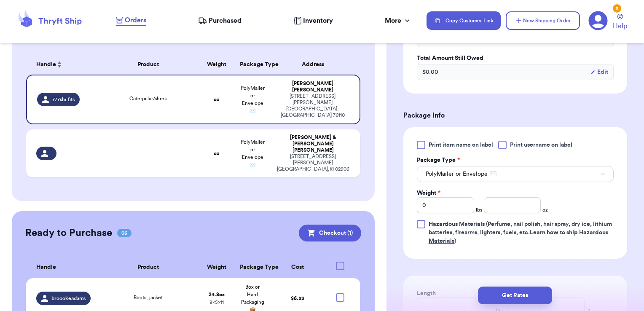 The image size is (644, 311). I want to click on span: Inventory, so click(318, 21).